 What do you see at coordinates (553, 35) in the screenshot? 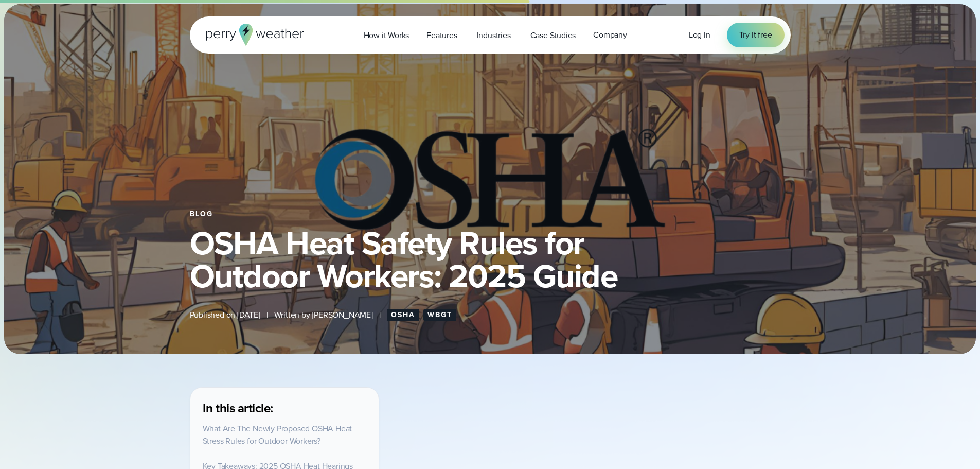
I see `a: Case Studies` at bounding box center [553, 35].